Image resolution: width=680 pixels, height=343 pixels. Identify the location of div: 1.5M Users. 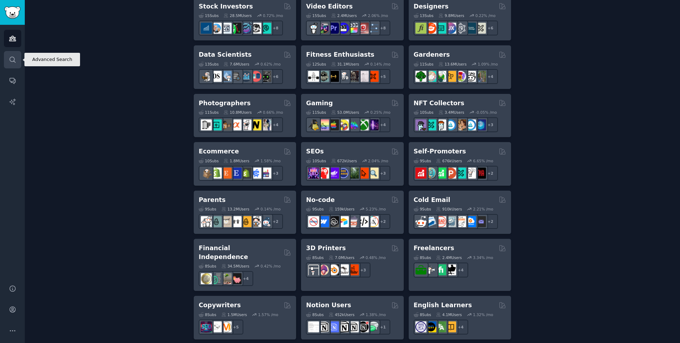
(234, 315).